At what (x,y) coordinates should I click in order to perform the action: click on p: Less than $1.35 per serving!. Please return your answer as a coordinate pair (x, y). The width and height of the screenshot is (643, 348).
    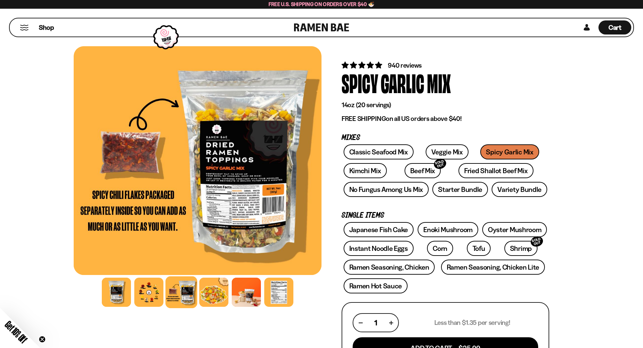
    Looking at the image, I should click on (472, 322).